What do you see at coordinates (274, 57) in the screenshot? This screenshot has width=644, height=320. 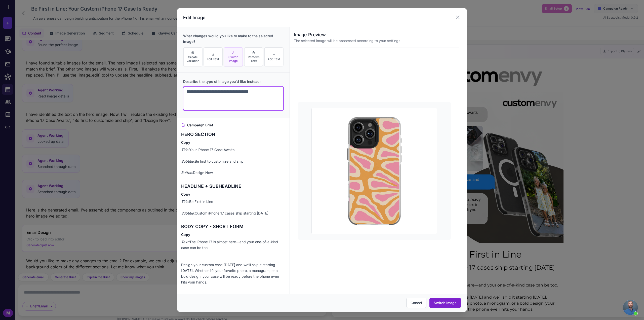 I see `button: Add Text` at bounding box center [274, 57].